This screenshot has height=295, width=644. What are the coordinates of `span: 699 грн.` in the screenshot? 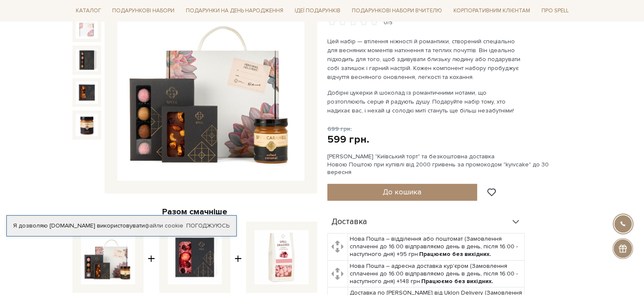 It's located at (340, 129).